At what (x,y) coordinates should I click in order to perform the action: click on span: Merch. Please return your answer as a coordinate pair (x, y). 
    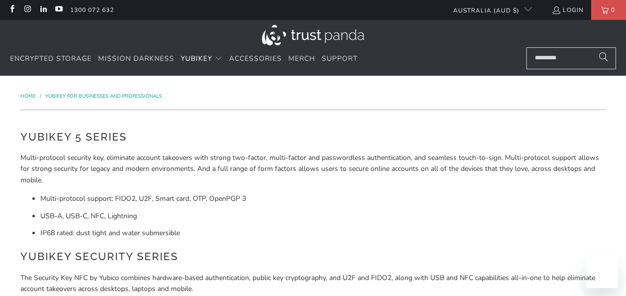
    Looking at the image, I should click on (302, 58).